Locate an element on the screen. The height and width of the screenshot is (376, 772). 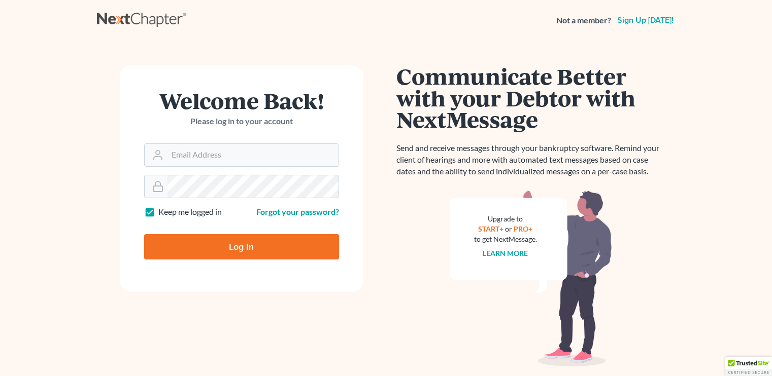
div: TrustedSite Certified is located at coordinates (748, 367).